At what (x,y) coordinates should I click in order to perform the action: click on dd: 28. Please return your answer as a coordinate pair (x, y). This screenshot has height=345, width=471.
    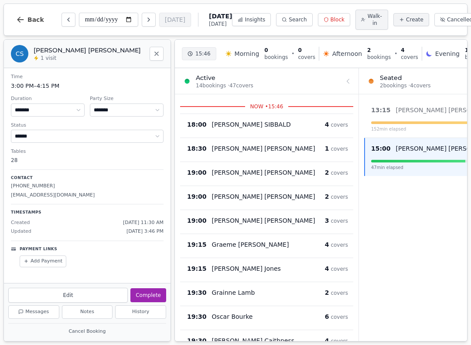
    Looking at the image, I should click on (87, 160).